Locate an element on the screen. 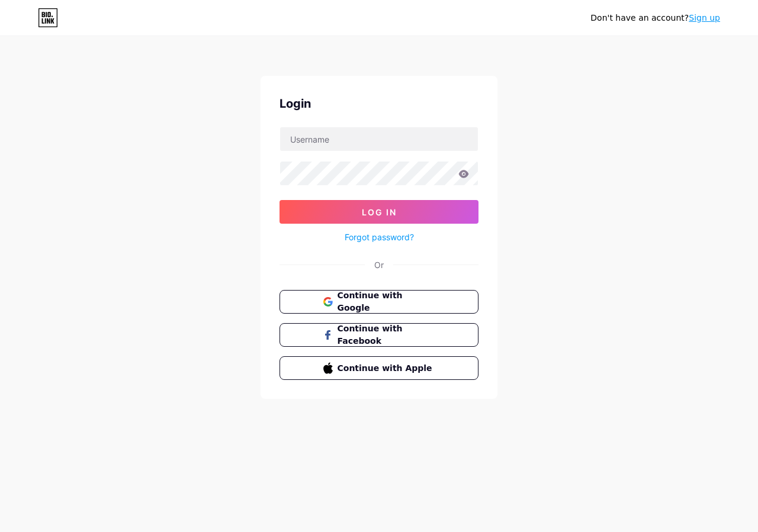 The width and height of the screenshot is (758, 532). div: Don't have an account? is located at coordinates (655, 18).